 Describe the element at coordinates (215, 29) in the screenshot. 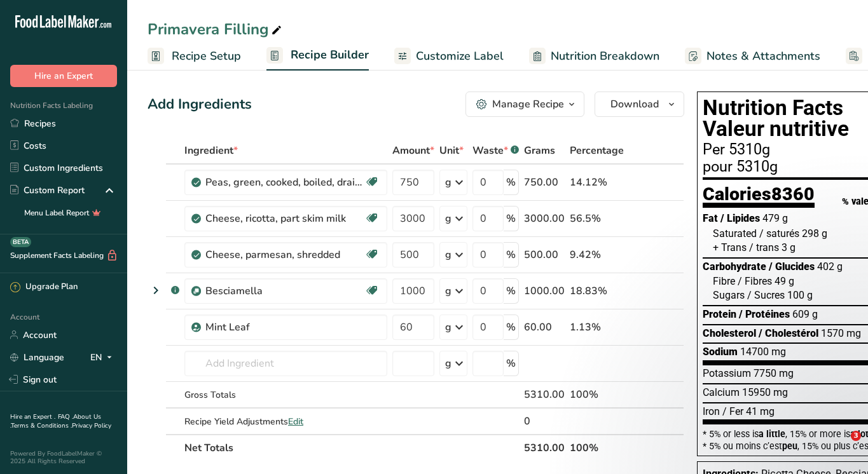

I see `div: Primavera Filling` at that location.